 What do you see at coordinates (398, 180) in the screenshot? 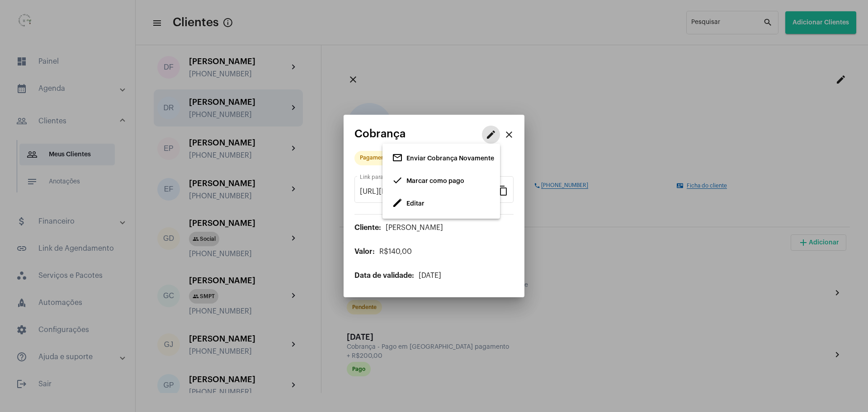
I see `mat-icon: done` at bounding box center [398, 180].